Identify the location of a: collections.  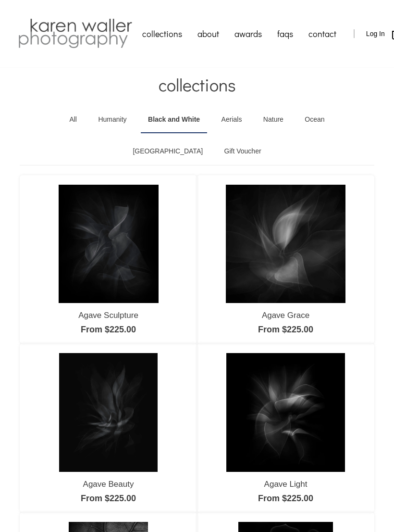
(162, 34).